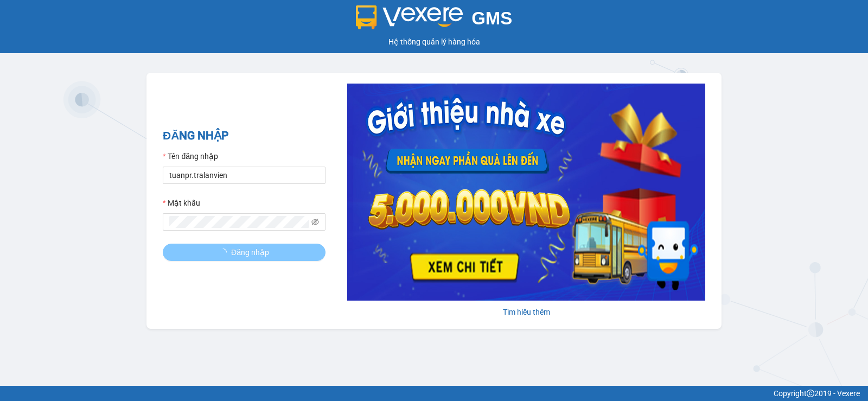 The width and height of the screenshot is (868, 401). I want to click on label: Tên đăng nhập, so click(190, 156).